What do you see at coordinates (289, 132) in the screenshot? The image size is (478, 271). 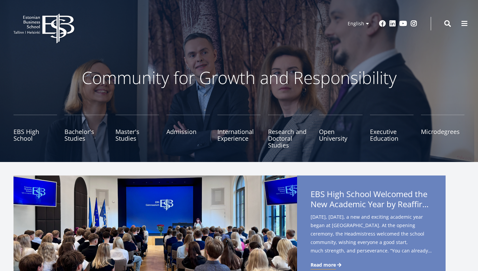 I see `a: Research and Doctoral Studies` at bounding box center [289, 132].